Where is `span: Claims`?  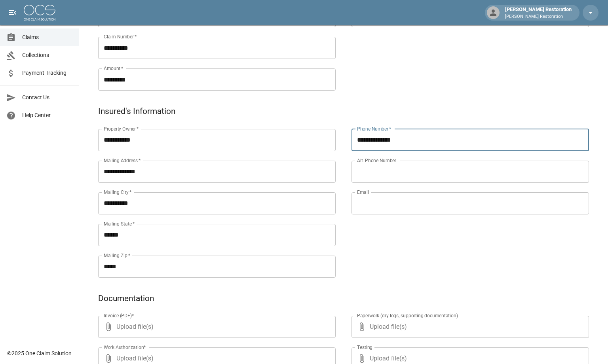
span: Claims is located at coordinates (47, 37).